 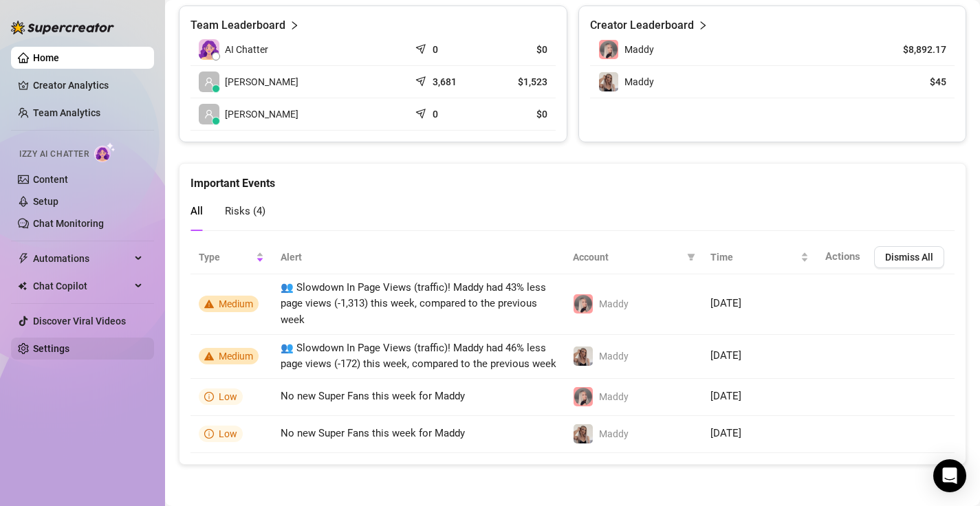 What do you see at coordinates (22, 286) in the screenshot?
I see `img: Chat Copilot` at bounding box center [22, 286].